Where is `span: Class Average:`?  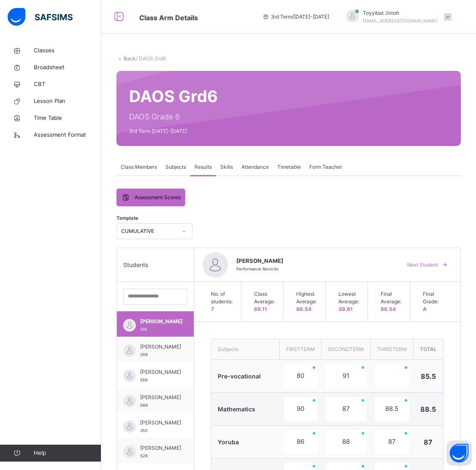
span: Class Average: is located at coordinates (264, 298).